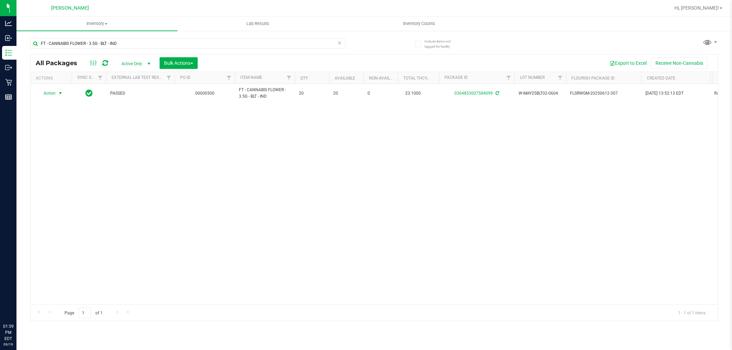  Describe the element at coordinates (178, 63) in the screenshot. I see `button: Bulk Actions` at that location.